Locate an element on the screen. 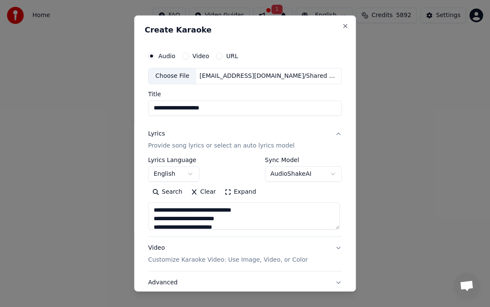 The height and width of the screenshot is (307, 490). p: Provide song lyrics or select an auto lyrics model is located at coordinates (221, 146).